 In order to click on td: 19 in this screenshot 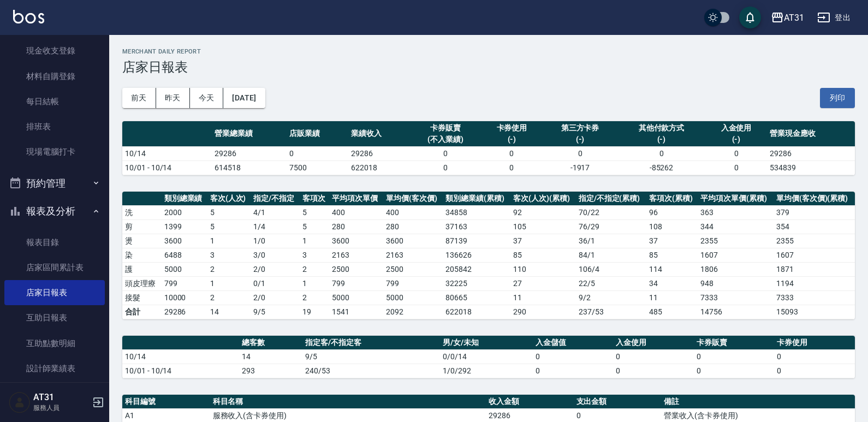, I will do `click(314, 312)`.